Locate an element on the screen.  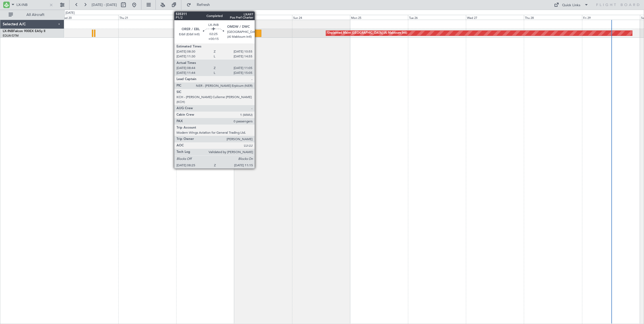
span: Refresh is located at coordinates (204, 5).